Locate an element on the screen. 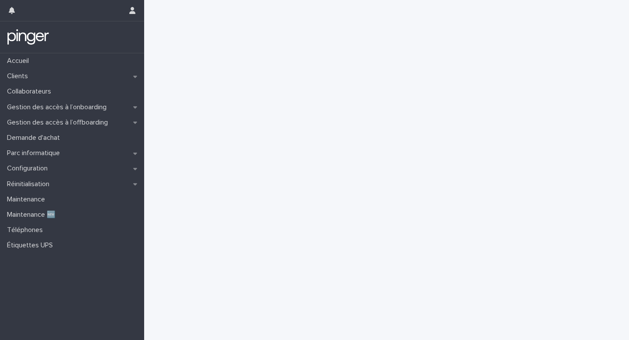  p: Gestion des accès à l’offboarding is located at coordinates (59, 122).